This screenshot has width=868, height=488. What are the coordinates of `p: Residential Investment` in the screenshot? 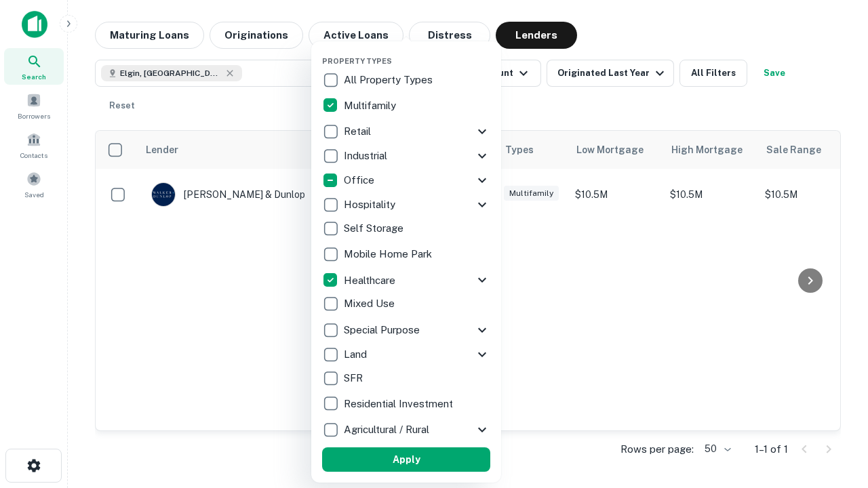 It's located at (399, 404).